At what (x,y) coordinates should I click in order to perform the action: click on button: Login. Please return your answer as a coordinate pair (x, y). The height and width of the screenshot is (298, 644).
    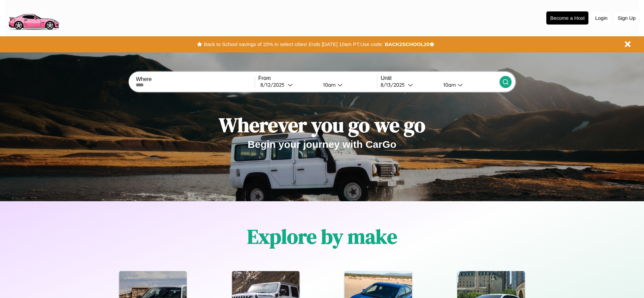
    Looking at the image, I should click on (602, 18).